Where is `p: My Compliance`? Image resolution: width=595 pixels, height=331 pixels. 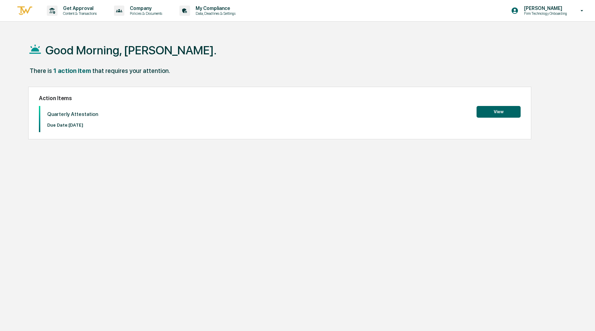 p: My Compliance is located at coordinates (215, 8).